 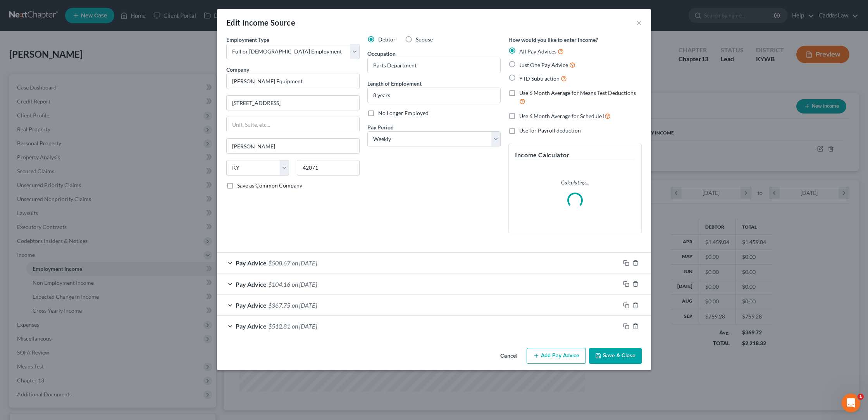 What do you see at coordinates (544, 65) in the screenshot?
I see `span: Just One Pay Advice` at bounding box center [544, 65].